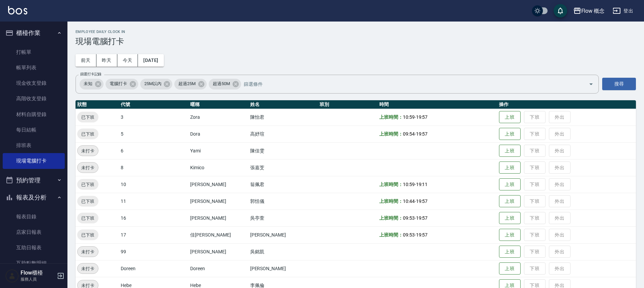 The image size is (644, 288). I want to click on td: 6, so click(154, 151).